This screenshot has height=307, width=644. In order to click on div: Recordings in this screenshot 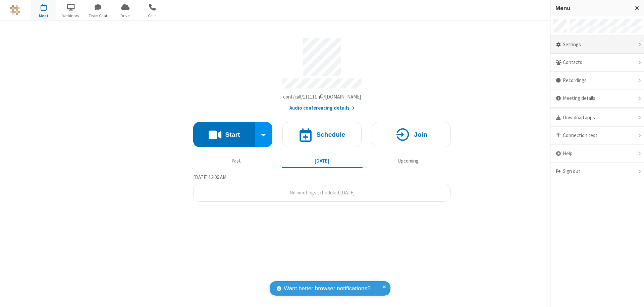, I will do `click(597, 81)`.